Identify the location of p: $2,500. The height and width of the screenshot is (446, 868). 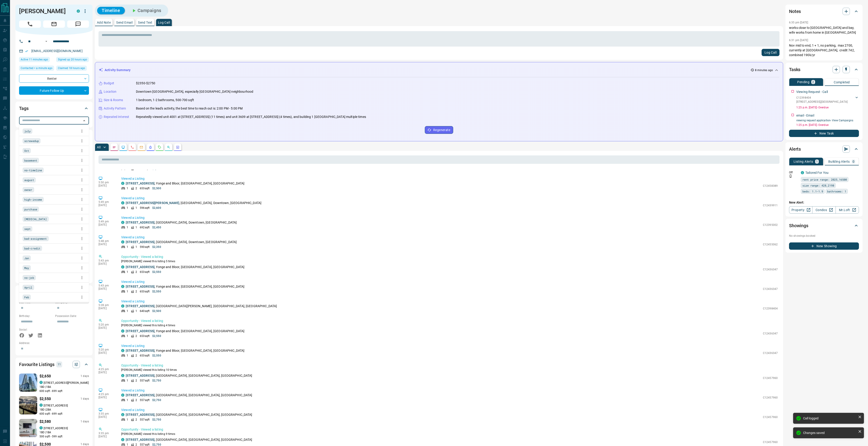
(157, 311).